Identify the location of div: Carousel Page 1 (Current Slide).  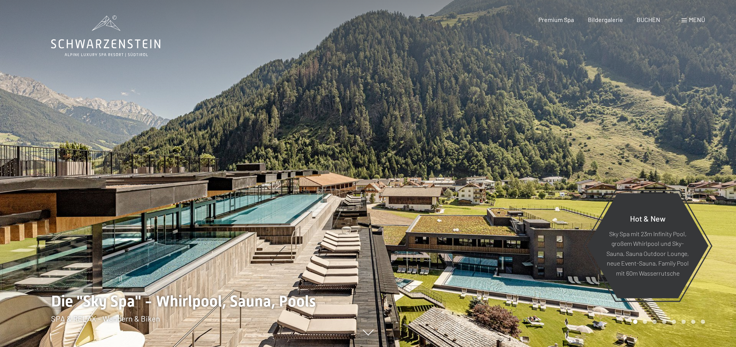
(635, 322).